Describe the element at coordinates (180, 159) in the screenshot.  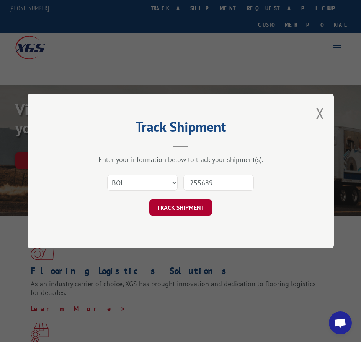
I see `div: Enter your information below to track your shipment(s).` at that location.